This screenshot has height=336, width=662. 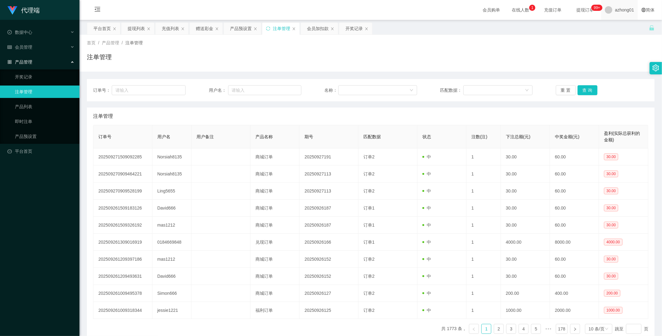 I want to click on li: 共 1773 条，, so click(x=453, y=329).